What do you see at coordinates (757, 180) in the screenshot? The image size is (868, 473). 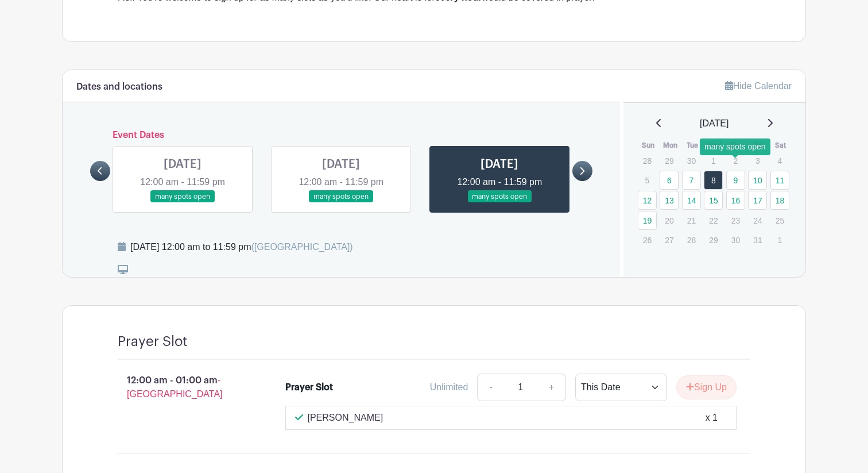 I see `a: 10` at bounding box center [757, 180].